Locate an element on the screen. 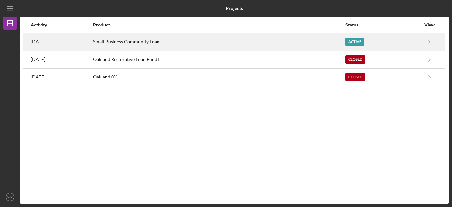 This screenshot has width=452, height=207. time: 2024-10-25 21:36 is located at coordinates (38, 59).